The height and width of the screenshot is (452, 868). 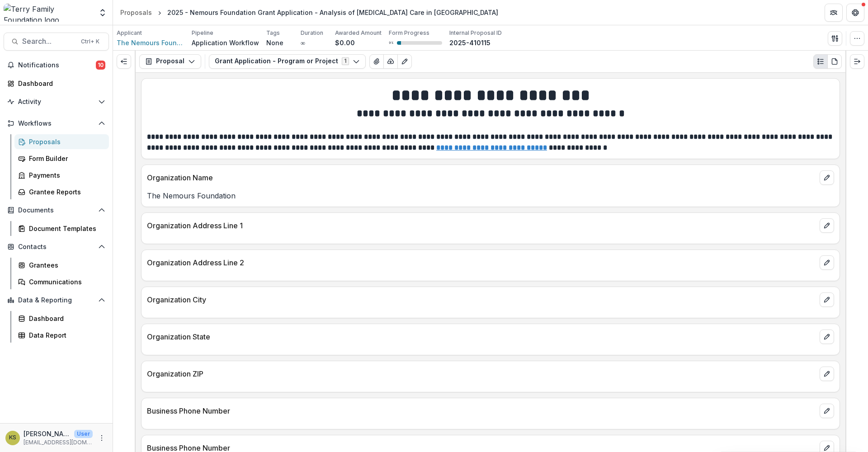 I want to click on button: Expand right, so click(x=857, y=62).